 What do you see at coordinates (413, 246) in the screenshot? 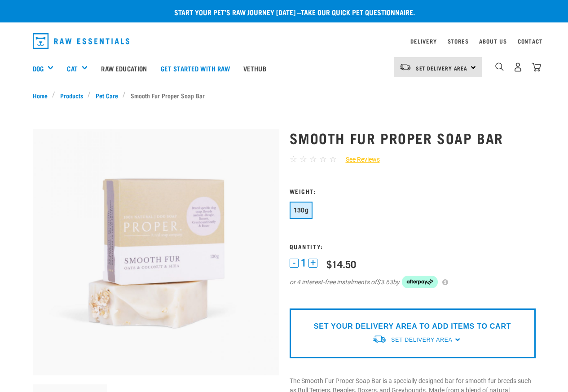
I see `h3: Quantity:` at bounding box center [413, 246].